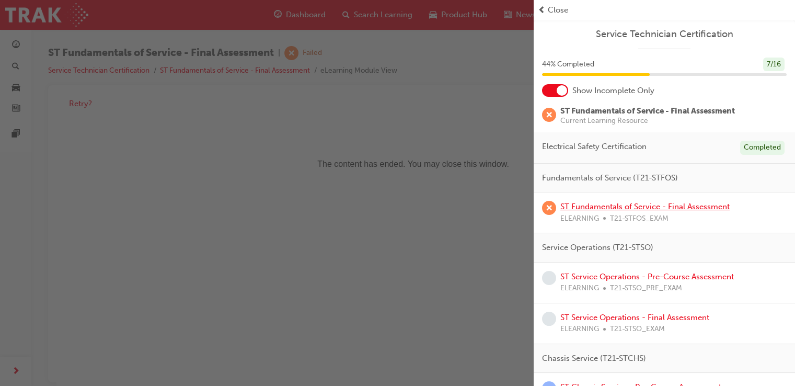  What do you see at coordinates (664, 34) in the screenshot?
I see `a: Service Technician Certification` at bounding box center [664, 34].